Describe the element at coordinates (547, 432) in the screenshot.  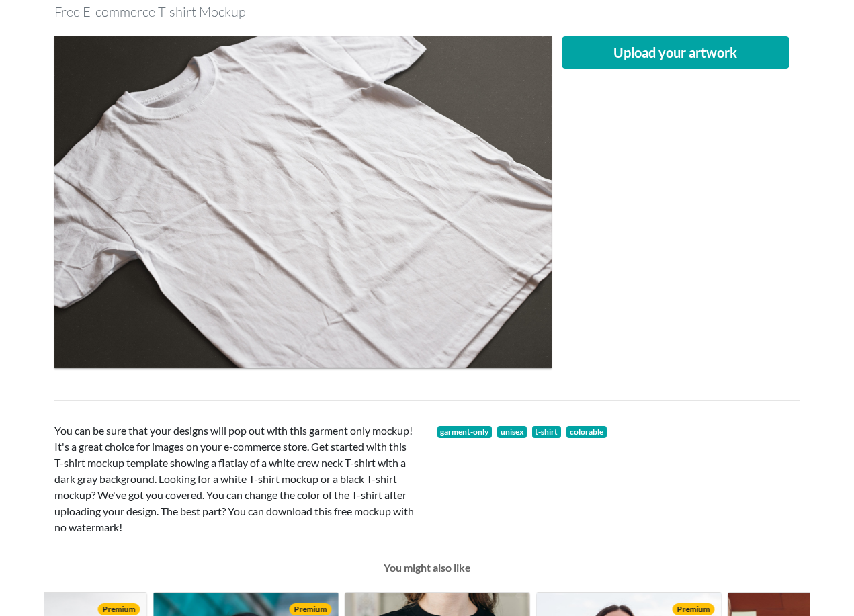
I see `a: t-shirt` at that location.